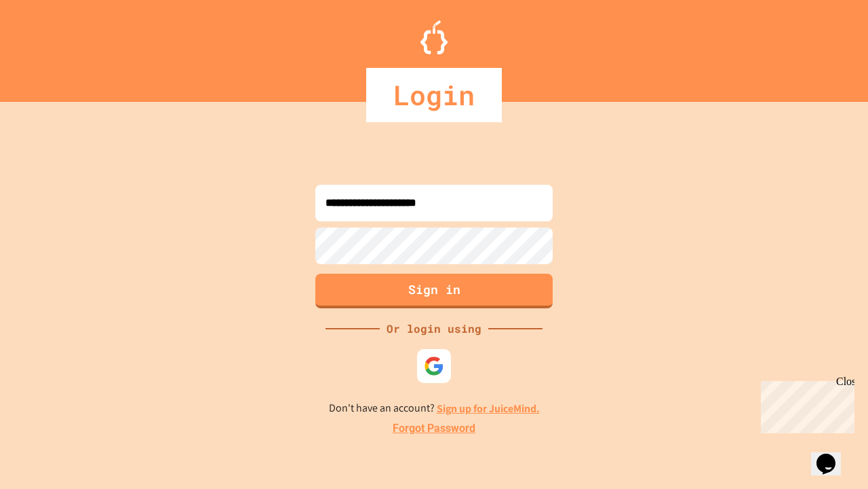 The height and width of the screenshot is (489, 868). What do you see at coordinates (434, 290) in the screenshot?
I see `button: Sign in` at bounding box center [434, 290].